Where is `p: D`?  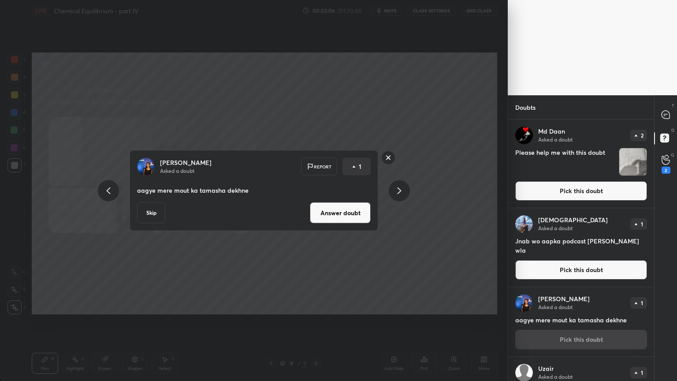 p: D is located at coordinates (673, 130).